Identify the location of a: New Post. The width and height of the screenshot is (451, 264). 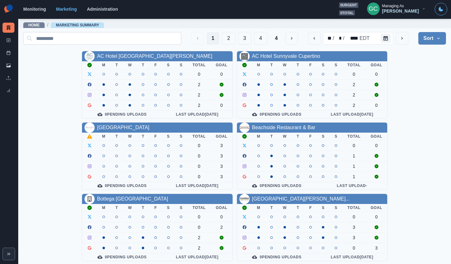
(8, 40).